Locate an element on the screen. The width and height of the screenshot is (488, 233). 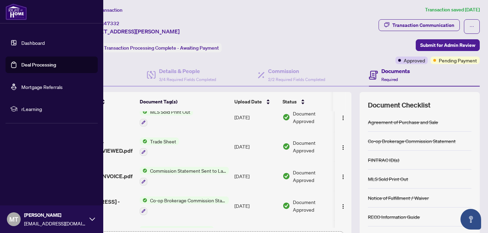
span: MLS Sold Print Out is located at coordinates (170, 112).